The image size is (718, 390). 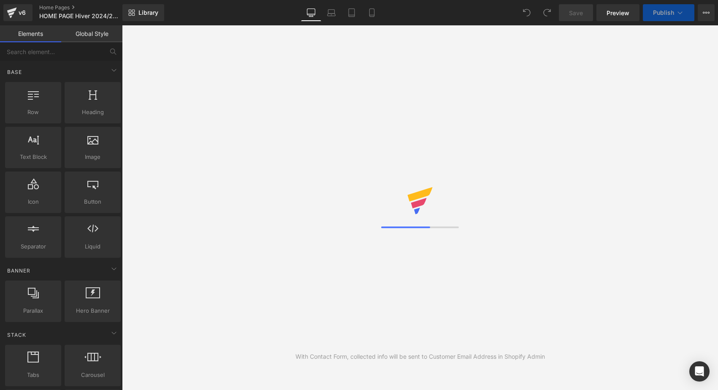 I want to click on span: Preview, so click(x=618, y=13).